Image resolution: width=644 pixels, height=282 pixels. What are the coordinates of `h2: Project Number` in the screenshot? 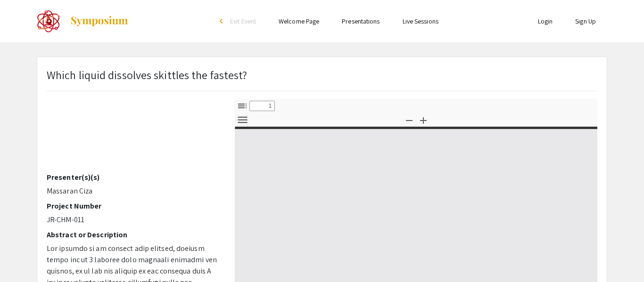 It's located at (134, 206).